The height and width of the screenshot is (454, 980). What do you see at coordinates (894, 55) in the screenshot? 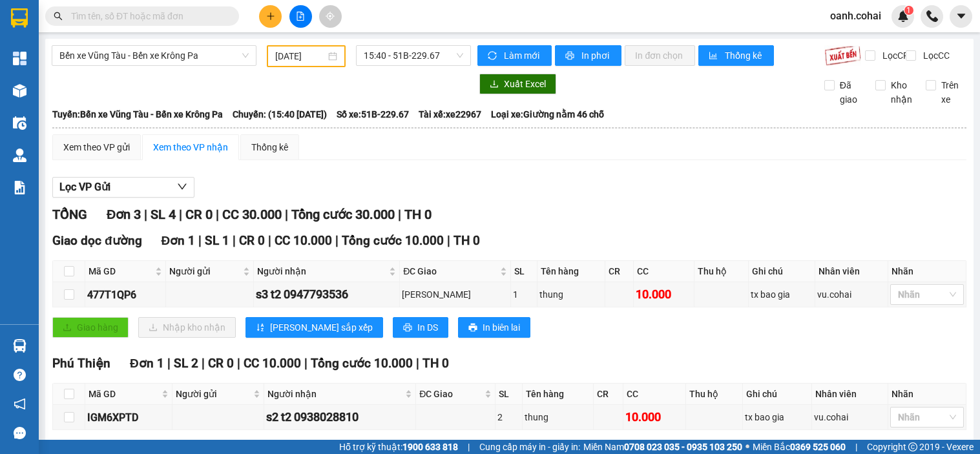
I see `span: Lọc CR` at bounding box center [894, 55].